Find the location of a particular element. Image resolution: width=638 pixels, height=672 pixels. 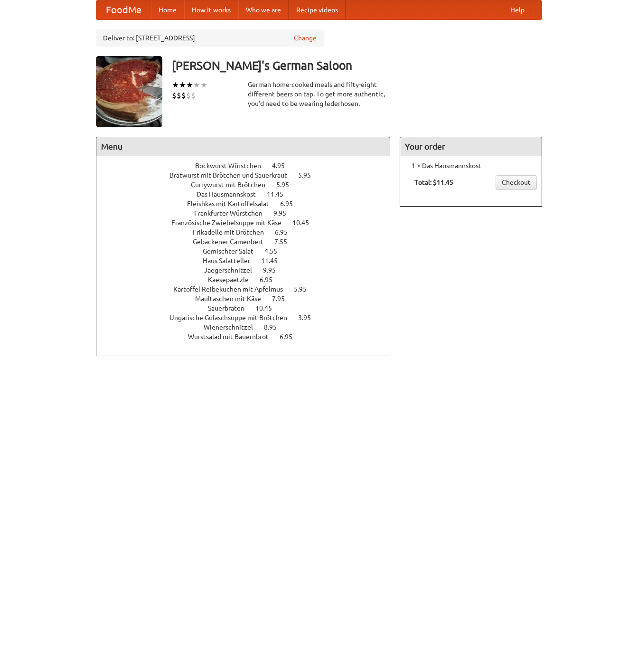

a: Französische Zwiebelsuppe mit Käse 10.45 is located at coordinates (249, 223).